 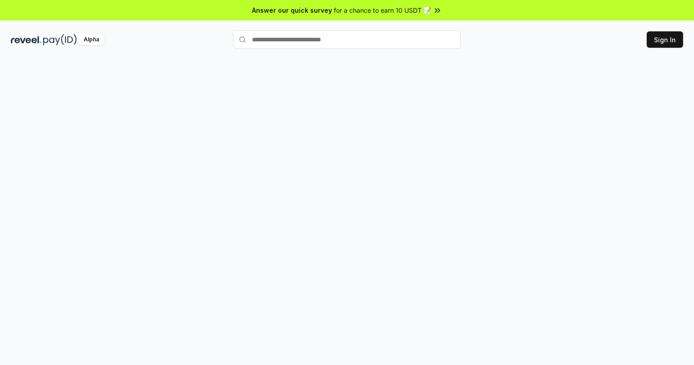 I want to click on button: Sign In, so click(x=665, y=40).